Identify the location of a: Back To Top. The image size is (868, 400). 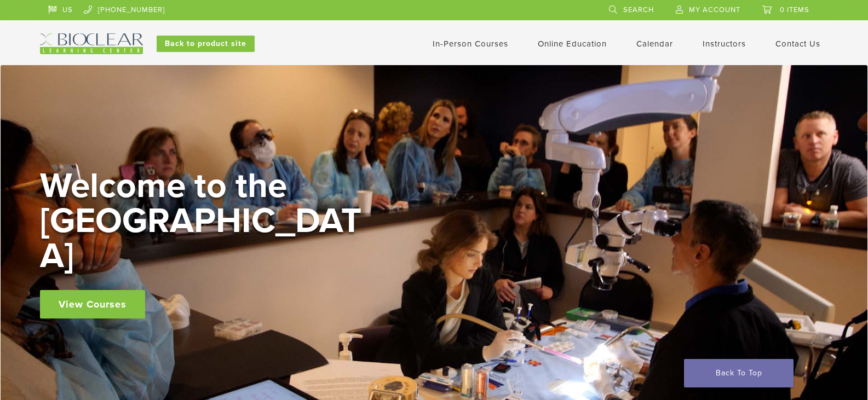
(739, 373).